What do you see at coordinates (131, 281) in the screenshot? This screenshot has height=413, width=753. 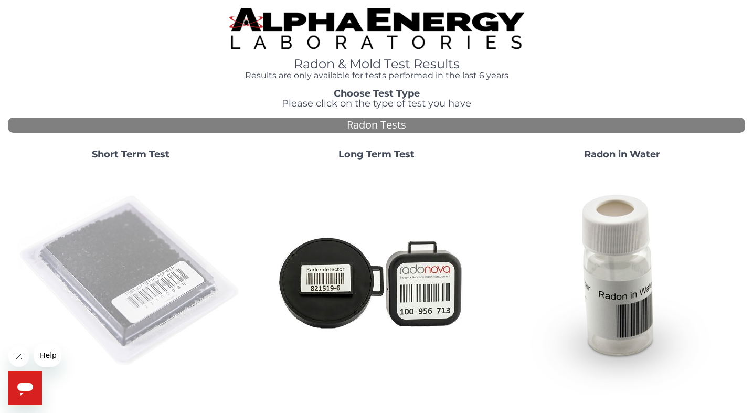 I see `img: ShortTerm.jpg` at bounding box center [131, 281].